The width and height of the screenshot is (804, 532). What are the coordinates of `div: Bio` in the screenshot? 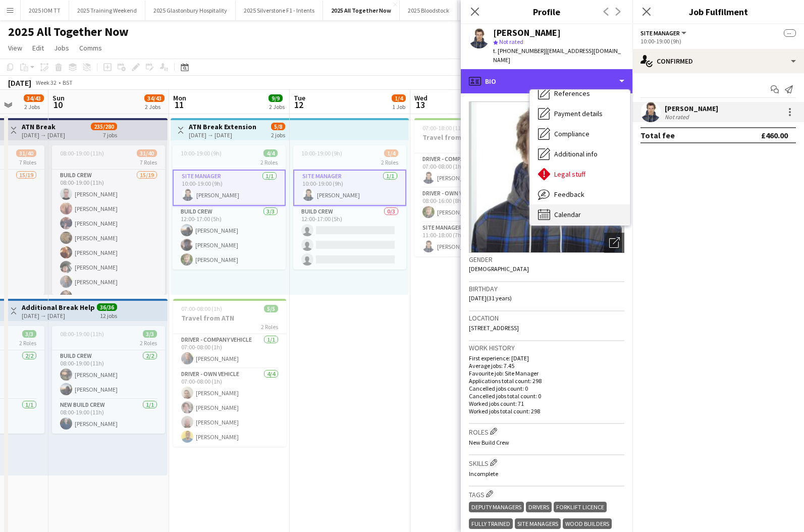 It's located at (546, 81).